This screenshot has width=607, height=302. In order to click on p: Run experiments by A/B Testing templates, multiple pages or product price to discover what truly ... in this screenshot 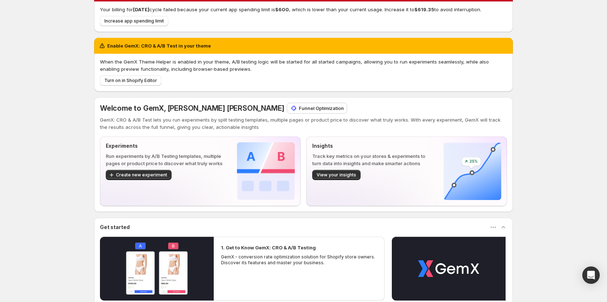, I will do `click(165, 160)`.